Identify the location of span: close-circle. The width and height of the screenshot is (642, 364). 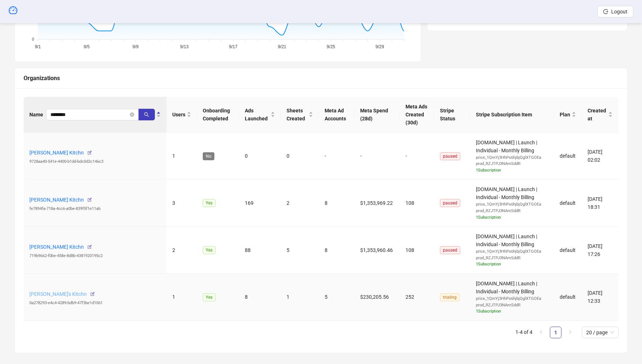
(132, 115).